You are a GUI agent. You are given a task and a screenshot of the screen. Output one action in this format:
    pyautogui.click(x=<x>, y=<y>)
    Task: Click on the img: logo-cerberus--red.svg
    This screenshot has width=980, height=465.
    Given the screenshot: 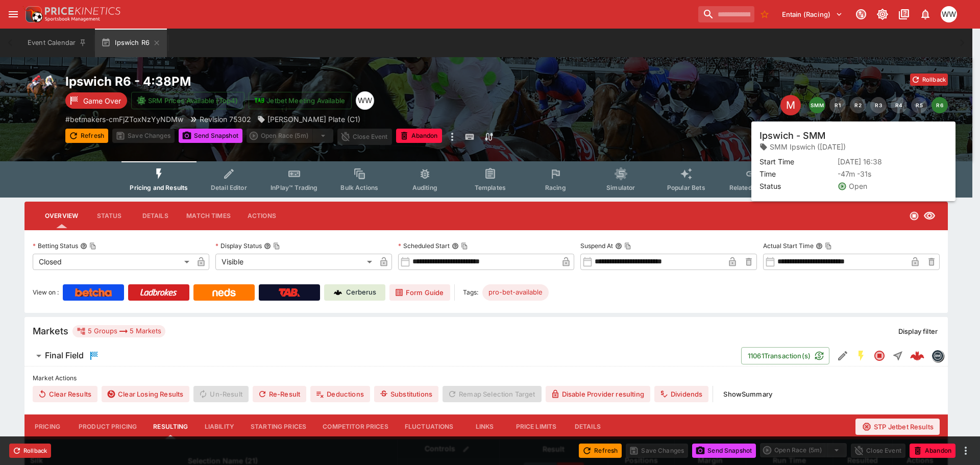 What is the action you would take?
    pyautogui.click(x=917, y=356)
    